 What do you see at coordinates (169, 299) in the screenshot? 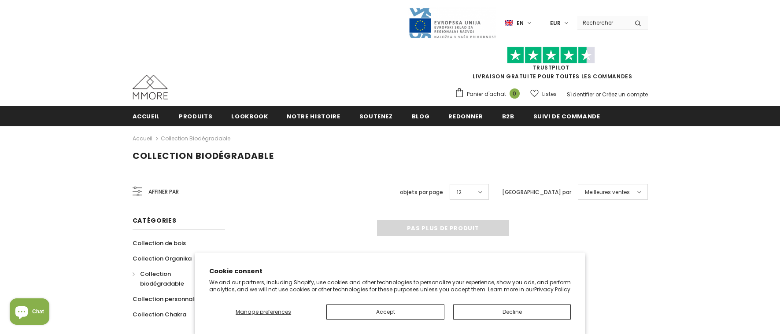
I see `a: Collection personnalisée` at bounding box center [169, 299].